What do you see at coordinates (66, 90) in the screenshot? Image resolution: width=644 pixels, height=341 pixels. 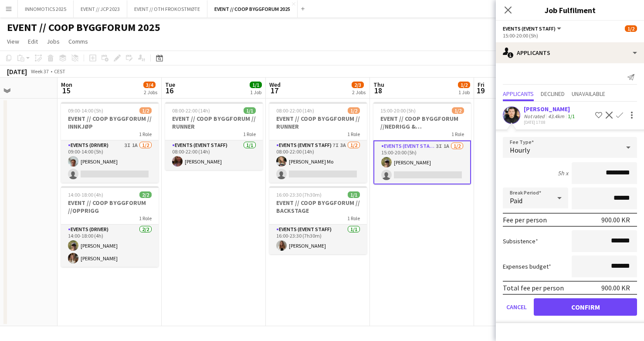 I see `span: 15` at bounding box center [66, 90].